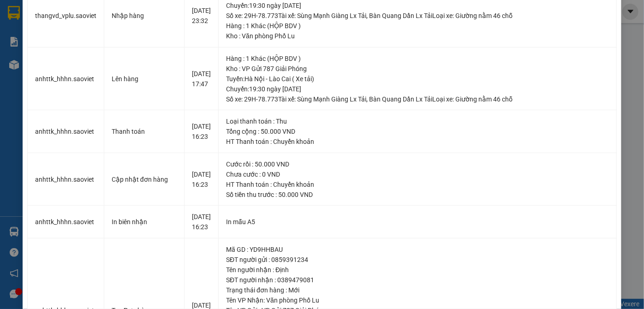  What do you see at coordinates (417, 260) in the screenshot?
I see `div: SĐT người gửi : 0859391234` at bounding box center [417, 260].